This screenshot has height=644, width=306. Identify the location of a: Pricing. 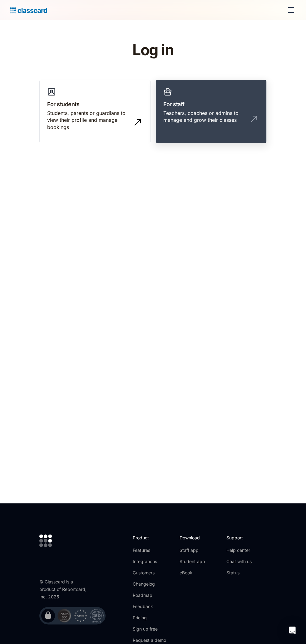
(149, 618).